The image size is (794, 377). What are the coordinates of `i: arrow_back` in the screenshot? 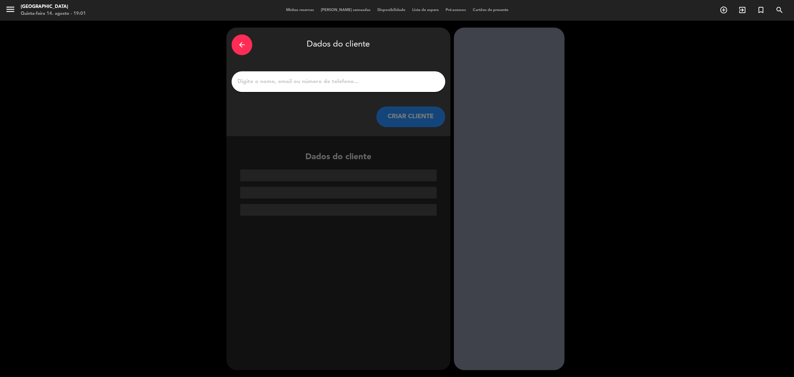 It's located at (242, 45).